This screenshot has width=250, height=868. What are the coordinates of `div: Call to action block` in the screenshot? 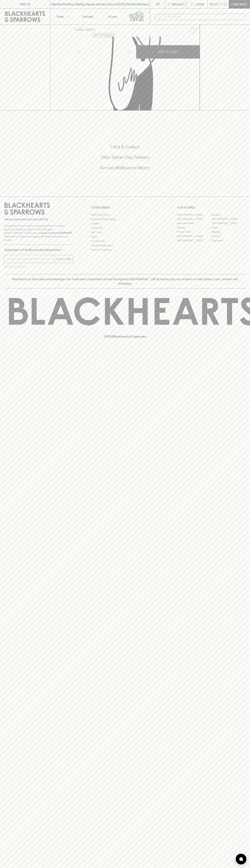 It's located at (125, 160).